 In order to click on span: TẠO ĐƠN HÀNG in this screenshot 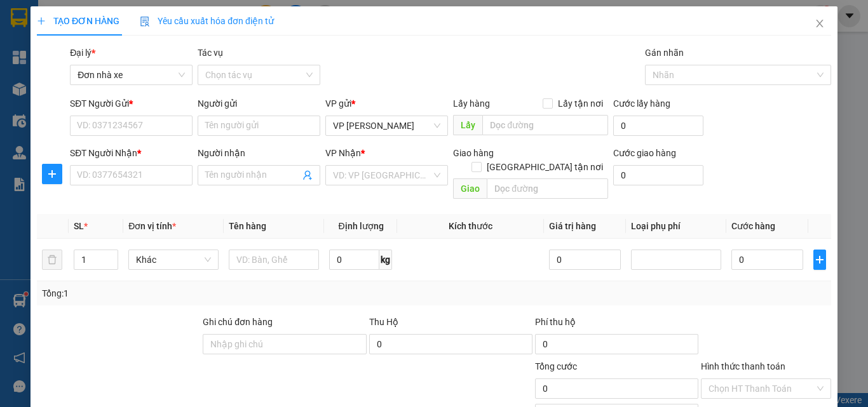, I will do `click(78, 21)`.